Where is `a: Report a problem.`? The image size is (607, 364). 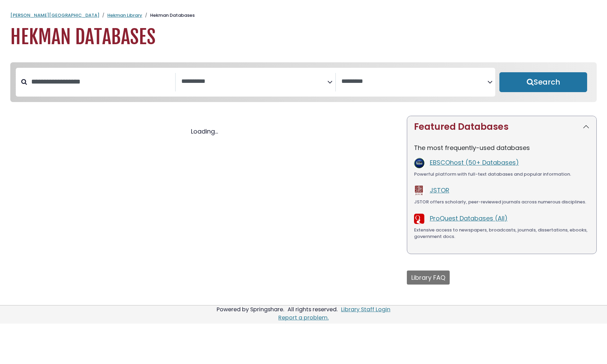
a: Report a problem. is located at coordinates (303, 317).